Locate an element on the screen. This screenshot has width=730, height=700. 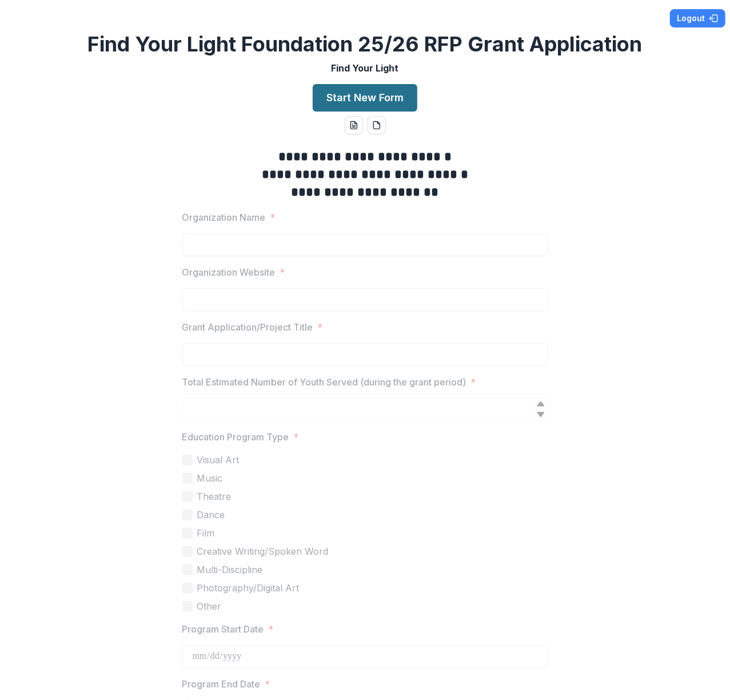
button: pdf-download is located at coordinates (376, 125).